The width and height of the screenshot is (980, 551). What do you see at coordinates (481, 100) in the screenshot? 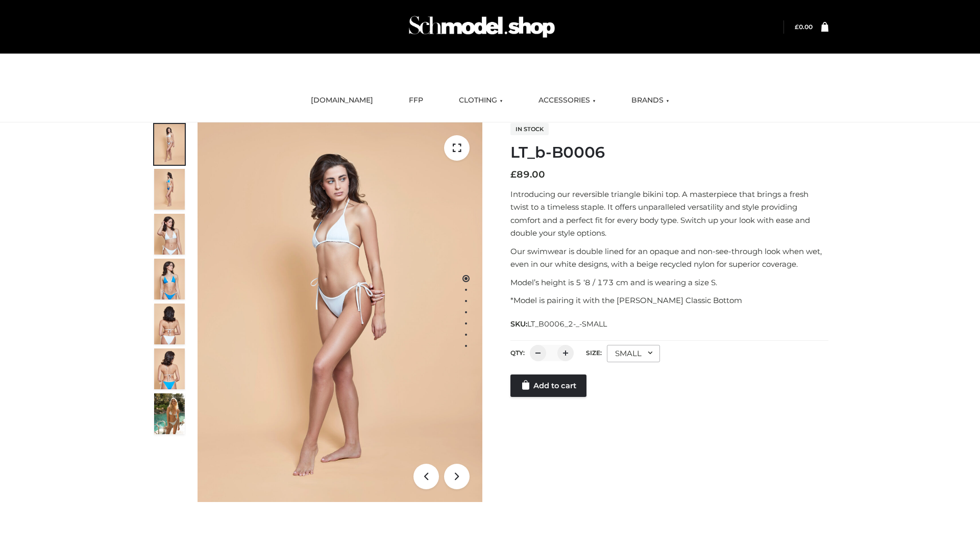
I see `a: CLOTHING` at bounding box center [481, 100].